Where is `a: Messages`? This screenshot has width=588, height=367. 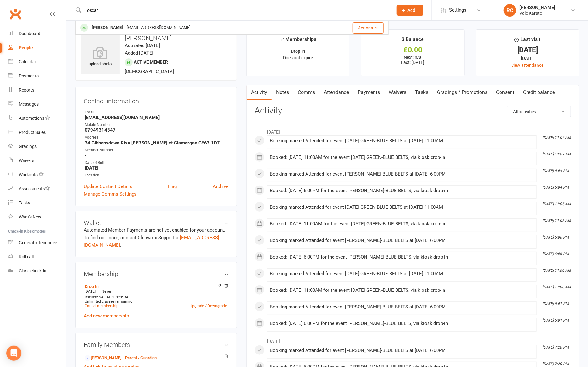
a: Messages is located at coordinates (37, 104).